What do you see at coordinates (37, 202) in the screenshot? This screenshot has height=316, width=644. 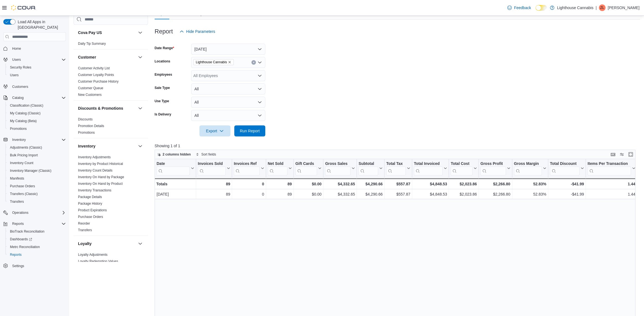 I see `button: Transfers` at bounding box center [37, 202].